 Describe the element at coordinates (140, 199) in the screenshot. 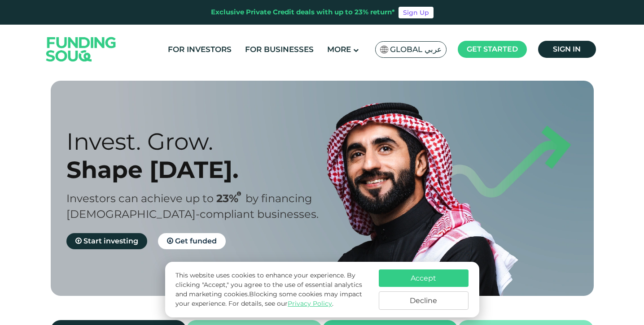

I see `span: Investors can achieve up to` at that location.